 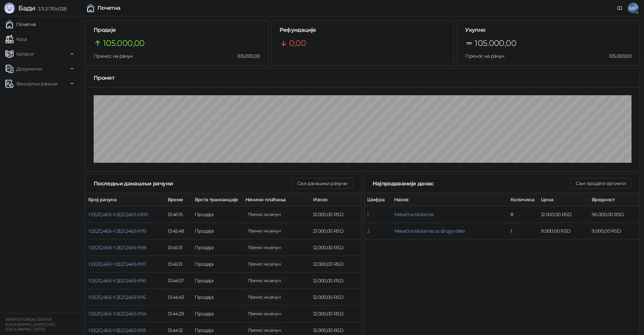 I want to click on div: Најпродаваније данас, so click(x=471, y=183).